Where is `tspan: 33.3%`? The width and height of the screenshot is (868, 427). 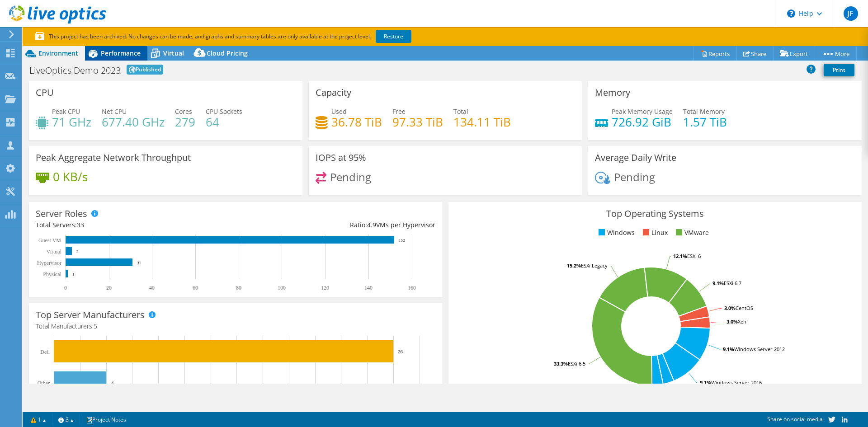 tspan: 33.3% is located at coordinates (561, 364).